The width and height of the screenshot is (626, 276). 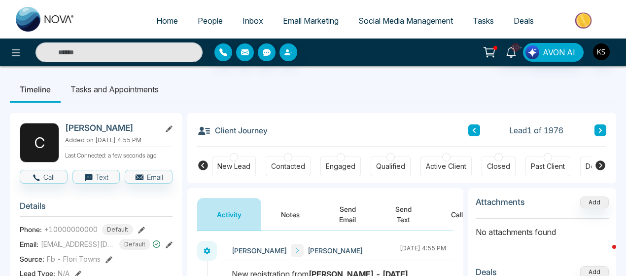 What do you see at coordinates (39, 143) in the screenshot?
I see `div: C` at bounding box center [39, 143].